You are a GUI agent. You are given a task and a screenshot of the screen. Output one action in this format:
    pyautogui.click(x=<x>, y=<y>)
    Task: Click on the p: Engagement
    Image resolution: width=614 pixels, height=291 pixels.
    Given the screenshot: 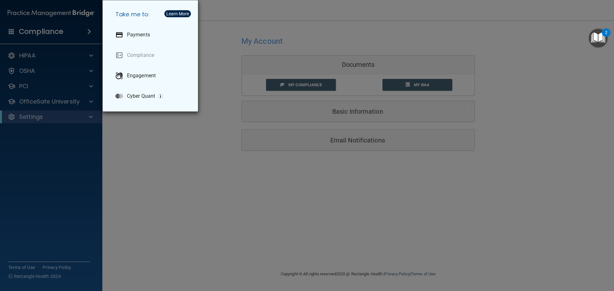 What is the action you would take?
    pyautogui.click(x=141, y=76)
    